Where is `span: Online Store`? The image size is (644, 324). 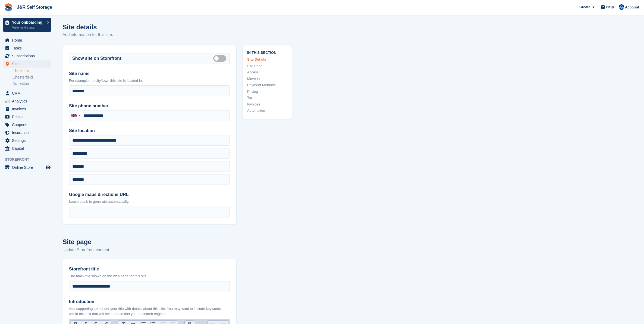
span: Online Store is located at coordinates (29, 167).